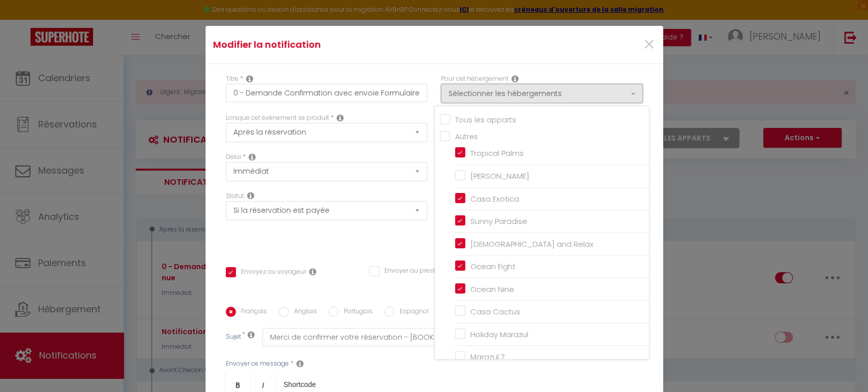 The width and height of the screenshot is (868, 392). Describe the element at coordinates (231, 78) in the screenshot. I see `label: Titre` at that location.